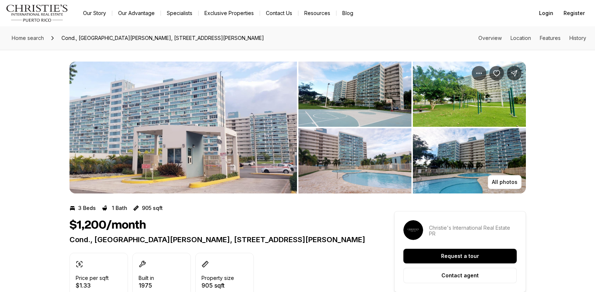 The width and height of the screenshot is (595, 292). Describe the element at coordinates (183, 127) in the screenshot. I see `li: 1 of 8` at that location.